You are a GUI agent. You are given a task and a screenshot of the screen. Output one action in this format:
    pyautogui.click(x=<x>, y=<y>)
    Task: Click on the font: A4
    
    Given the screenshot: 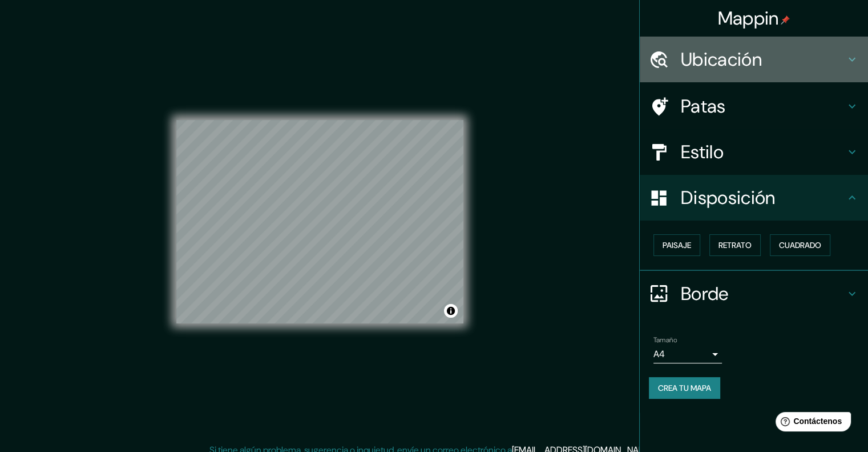 What is the action you would take?
    pyautogui.click(x=659, y=353)
    